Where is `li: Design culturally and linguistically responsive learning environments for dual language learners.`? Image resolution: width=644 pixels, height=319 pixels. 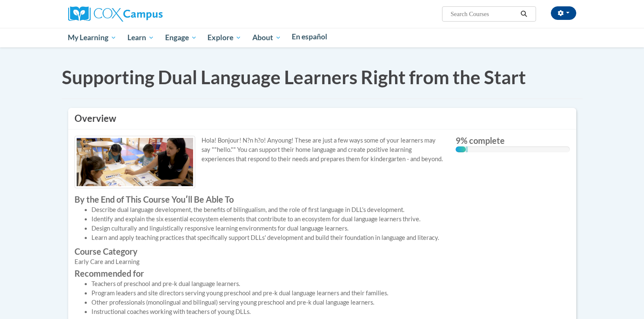 li: Design culturally and linguistically responsive learning environments for dual language learners. is located at coordinates (267, 229).